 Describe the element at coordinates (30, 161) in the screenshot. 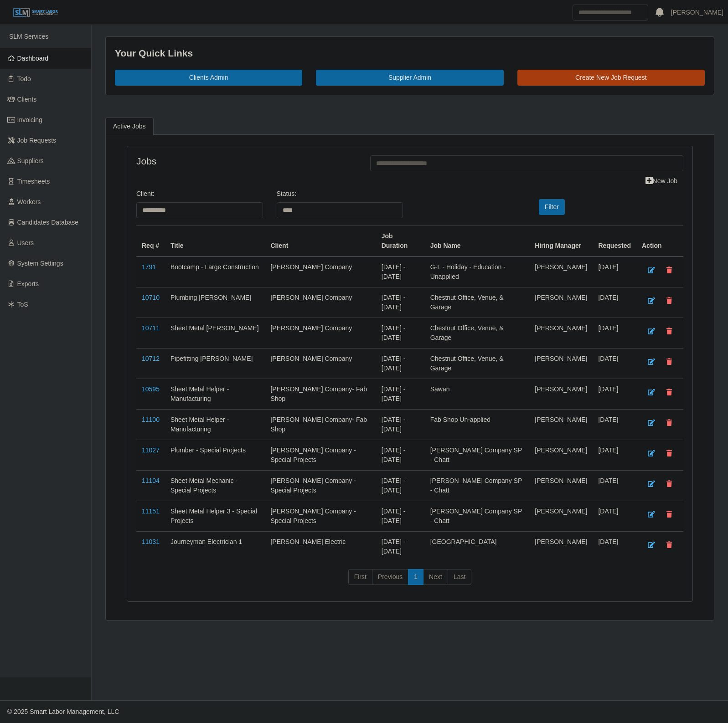

I see `span: Suppliers` at that location.